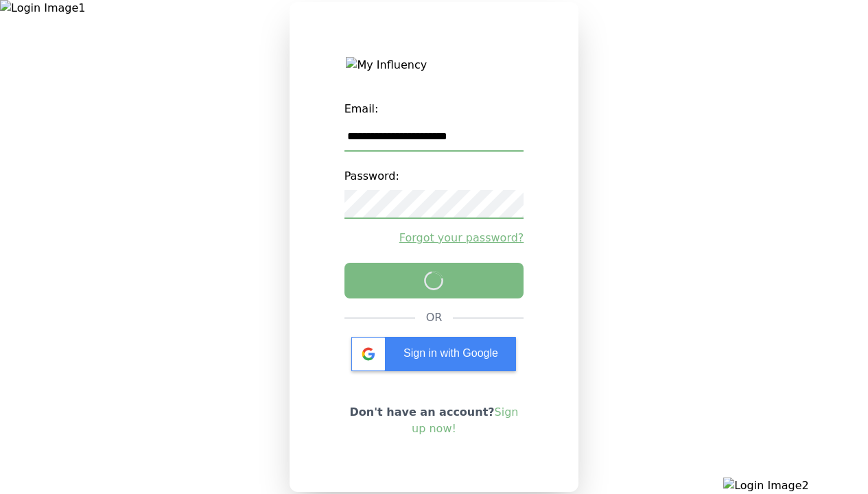 The width and height of the screenshot is (868, 494). Describe the element at coordinates (451, 352) in the screenshot. I see `span: Sign in with Google` at that location.